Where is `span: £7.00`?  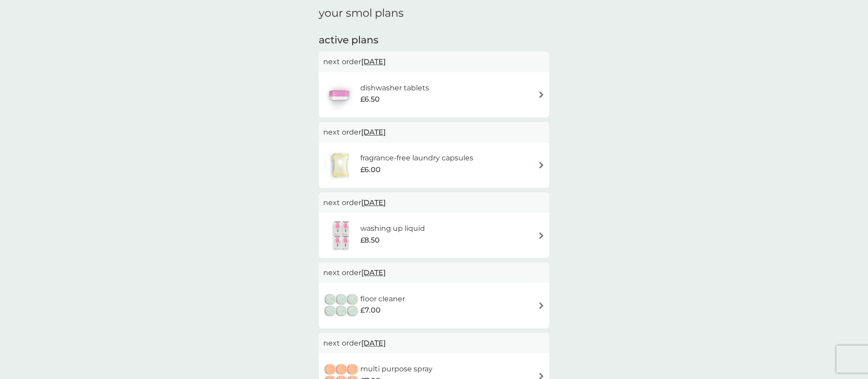 span: £7.00 is located at coordinates (370, 310).